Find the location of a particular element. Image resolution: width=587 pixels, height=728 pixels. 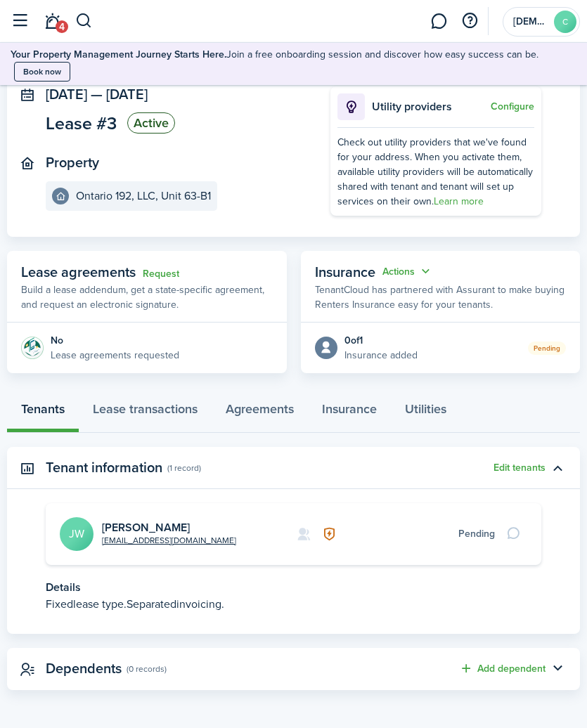

b: Your Property Management Journey Starts Here. is located at coordinates (118, 54).